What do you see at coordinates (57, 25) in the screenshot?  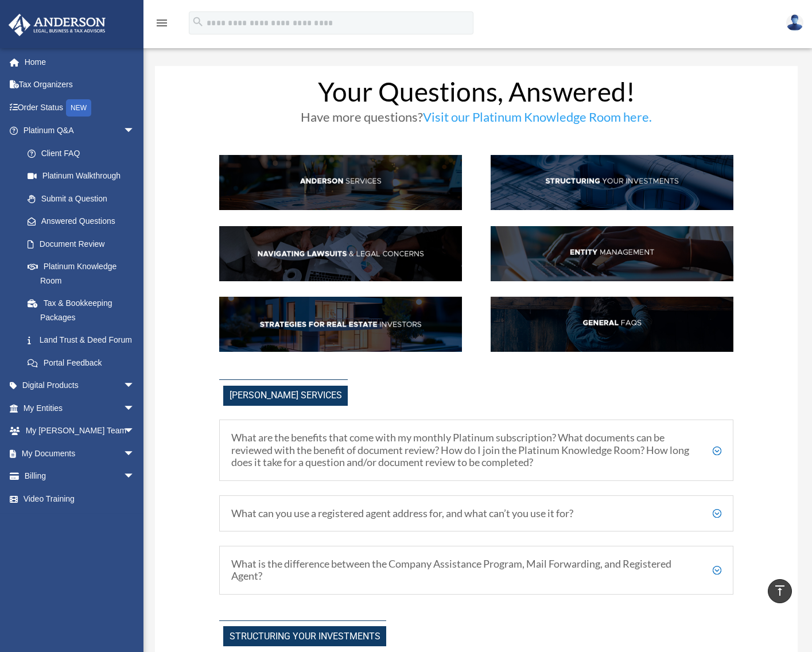 I see `img: Anderson Advisors Platinum Portal` at bounding box center [57, 25].